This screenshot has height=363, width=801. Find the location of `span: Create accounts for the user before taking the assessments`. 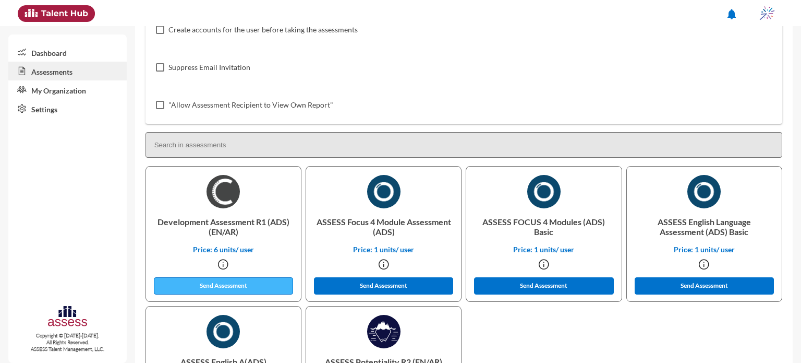

span: Create accounts for the user before taking the assessments is located at coordinates (263, 30).